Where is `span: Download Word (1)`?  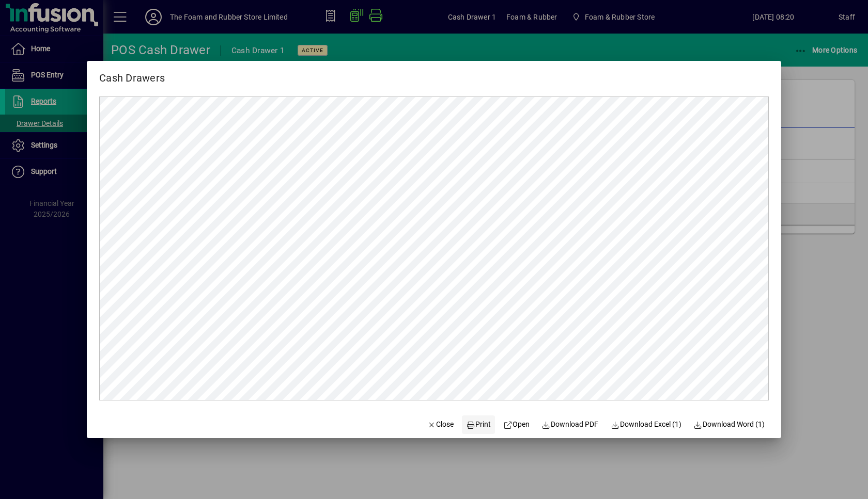
span: Download Word (1) is located at coordinates (729, 424).